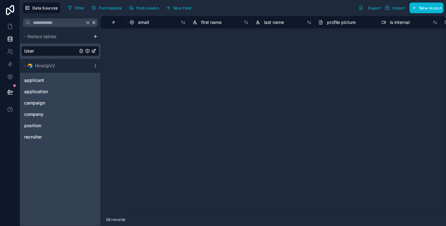 Image resolution: width=446 pixels, height=226 pixels. I want to click on button: Find column, so click(144, 8).